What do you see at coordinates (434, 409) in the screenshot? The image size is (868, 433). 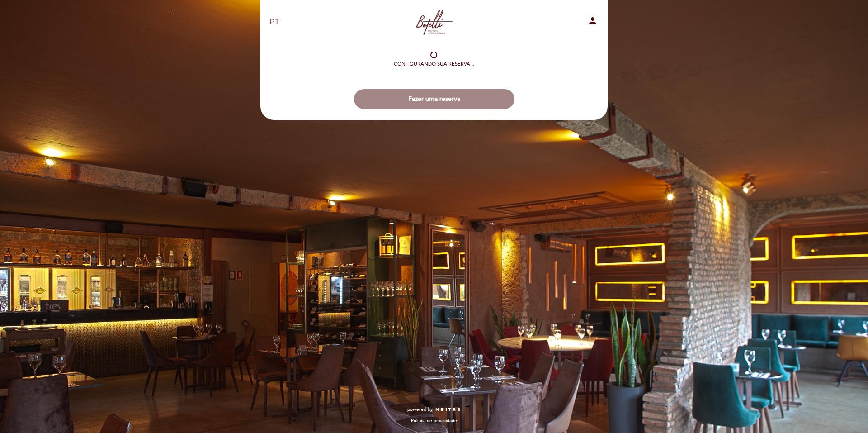 I see `a: powered by` at bounding box center [434, 409].